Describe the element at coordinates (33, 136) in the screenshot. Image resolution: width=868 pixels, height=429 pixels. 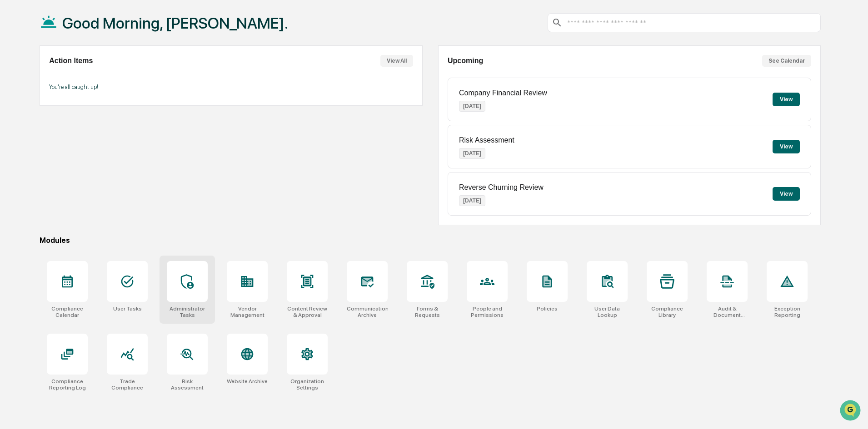
I see `a: 🔎Data Lookup` at that location.